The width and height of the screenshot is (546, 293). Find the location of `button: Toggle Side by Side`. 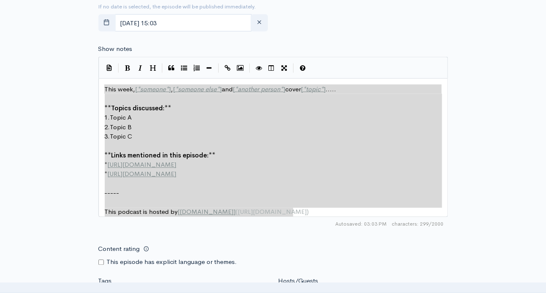

button: Toggle Side by Side is located at coordinates (272, 68).